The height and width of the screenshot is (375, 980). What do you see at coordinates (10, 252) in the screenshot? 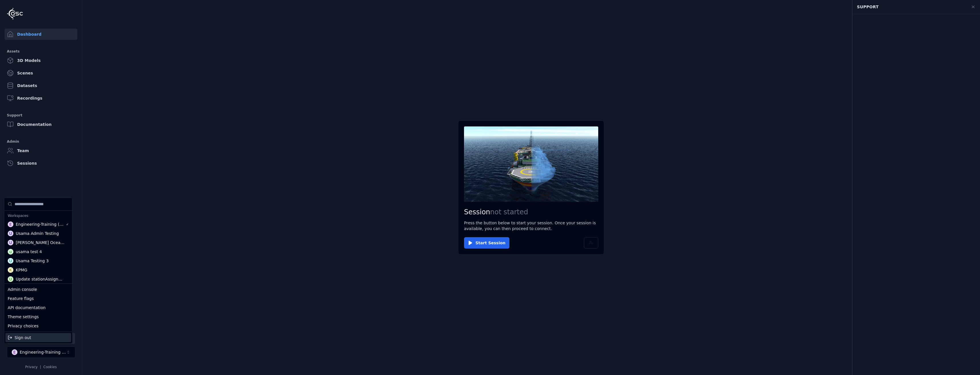
I see `div: u` at bounding box center [10, 252].